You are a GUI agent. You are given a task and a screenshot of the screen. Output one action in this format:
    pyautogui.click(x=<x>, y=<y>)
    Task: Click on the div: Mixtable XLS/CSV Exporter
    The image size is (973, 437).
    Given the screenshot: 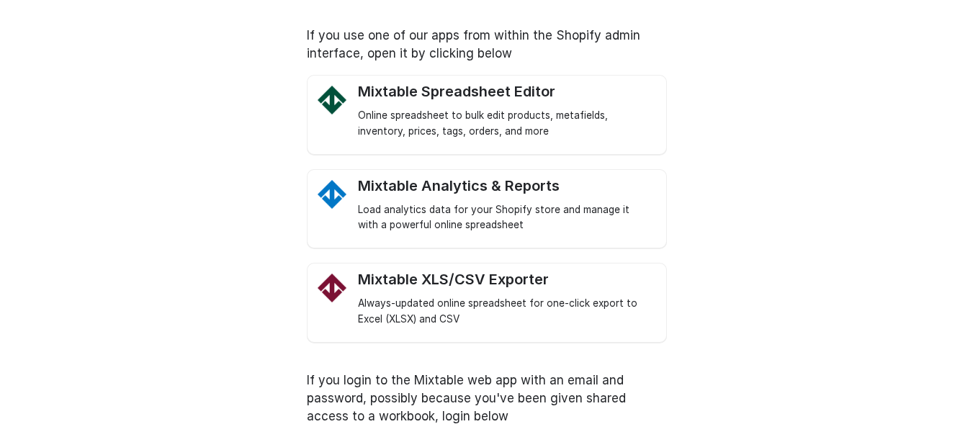 What is the action you would take?
    pyautogui.click(x=505, y=279)
    